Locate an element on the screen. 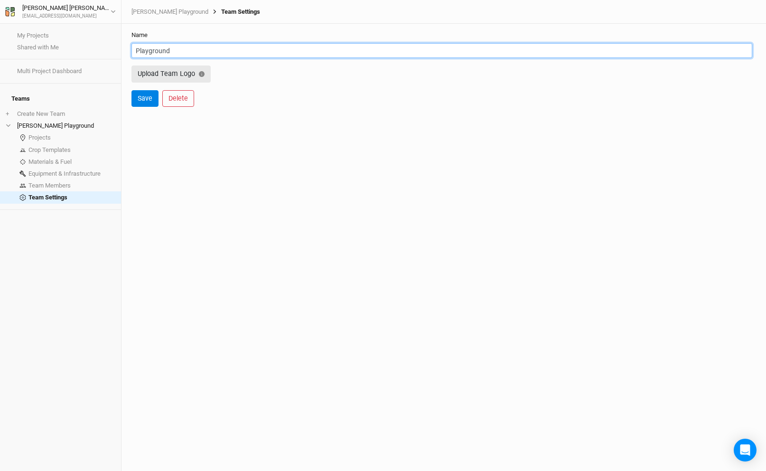  label: Name is located at coordinates (140, 35).